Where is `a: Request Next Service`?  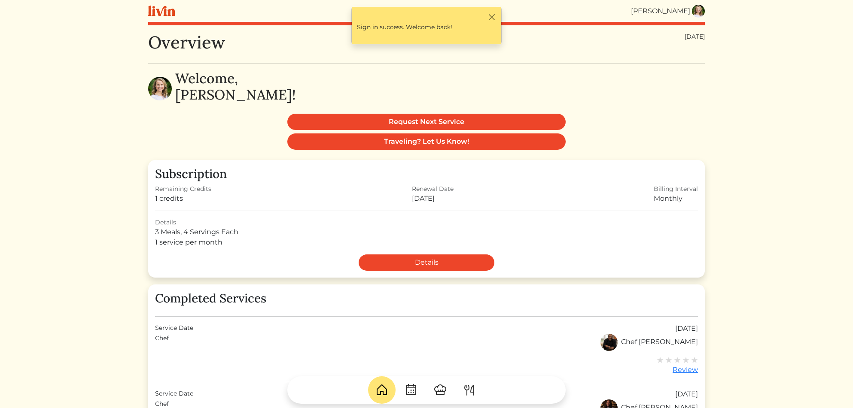 a: Request Next Service is located at coordinates (427, 122).